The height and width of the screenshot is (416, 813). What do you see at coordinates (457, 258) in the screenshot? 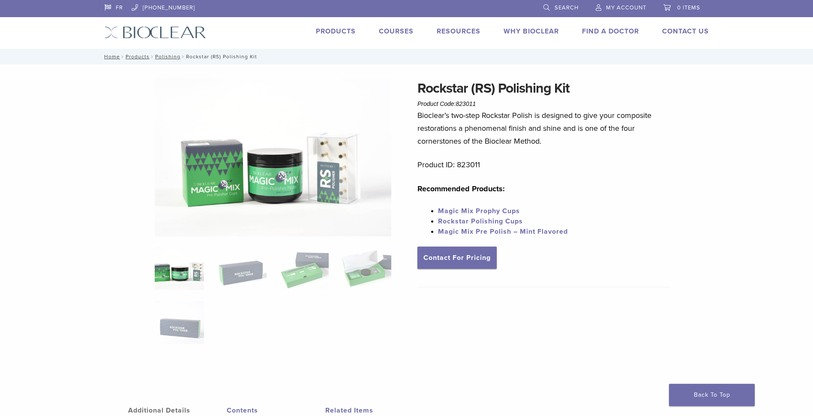
I see `a: Contact For Pricing` at bounding box center [457, 258].